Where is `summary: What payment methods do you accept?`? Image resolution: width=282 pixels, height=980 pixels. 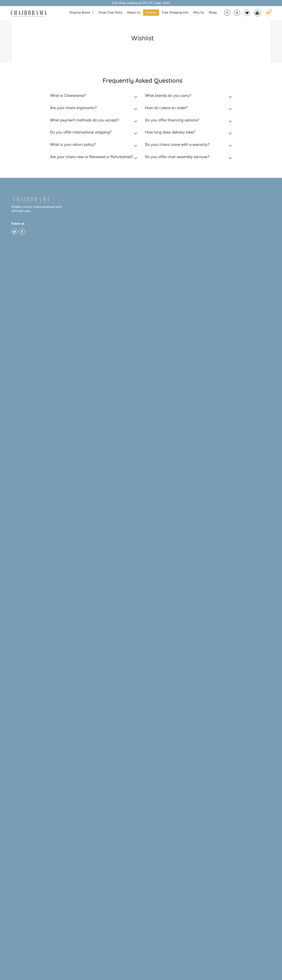 summary: What payment methods do you accept? is located at coordinates (94, 121).